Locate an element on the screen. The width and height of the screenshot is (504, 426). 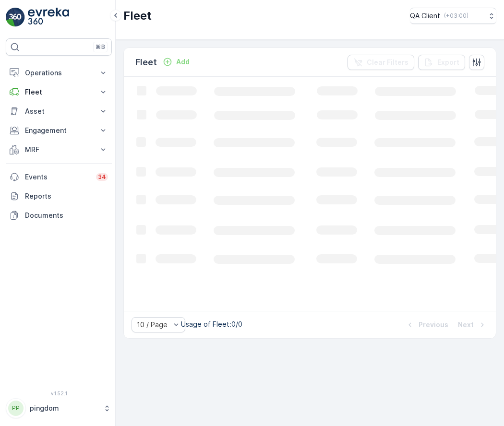
button: Asset is located at coordinates (59, 112).